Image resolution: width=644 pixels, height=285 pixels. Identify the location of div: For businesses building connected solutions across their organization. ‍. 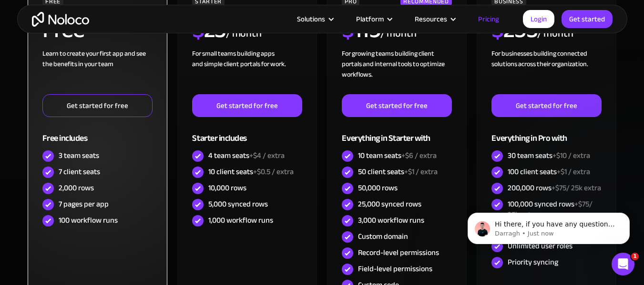
(547, 71).